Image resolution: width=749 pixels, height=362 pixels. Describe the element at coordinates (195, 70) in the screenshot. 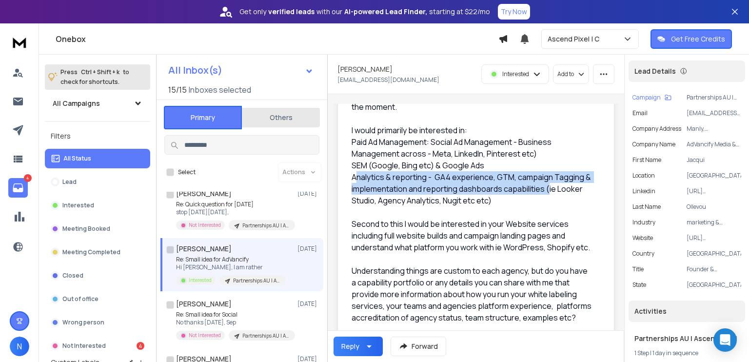

I see `h1: All Inbox(s)` at that location.